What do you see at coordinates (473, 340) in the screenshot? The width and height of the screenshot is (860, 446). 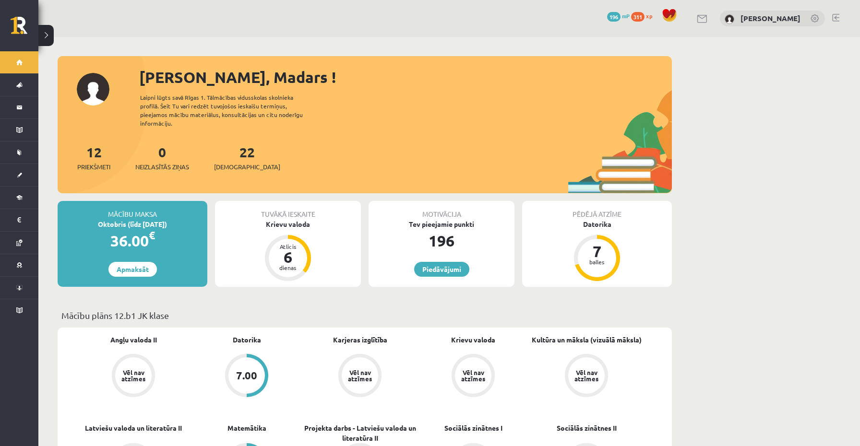 I see `a: Krievu valoda` at bounding box center [473, 340].